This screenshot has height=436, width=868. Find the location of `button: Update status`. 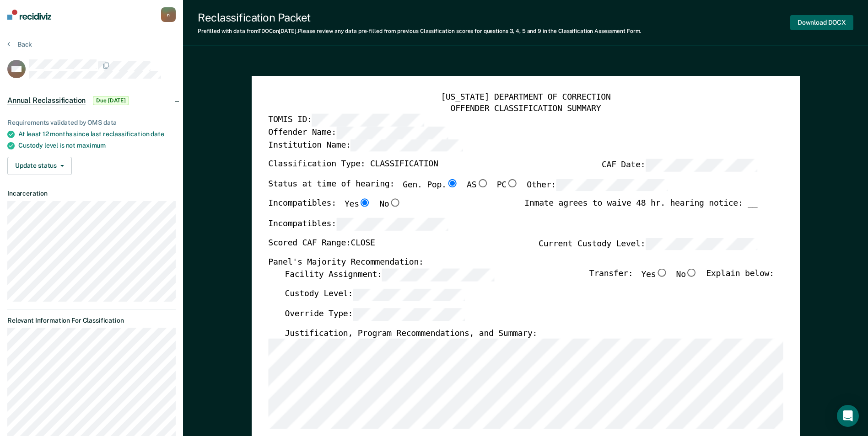

button: Update status is located at coordinates (40, 166).